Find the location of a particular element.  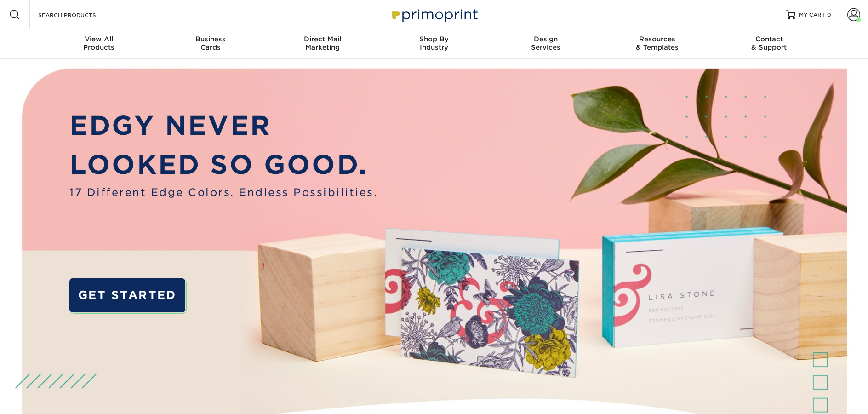

p: EDGY NEVER is located at coordinates (224, 126).